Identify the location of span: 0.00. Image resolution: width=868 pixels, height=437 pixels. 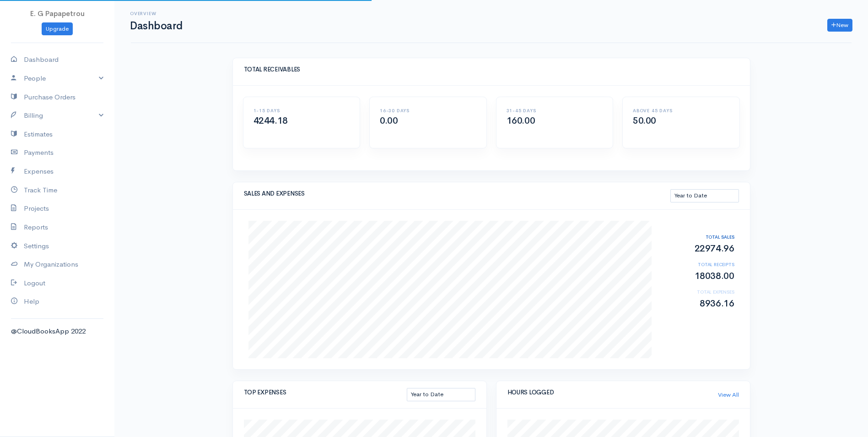
(389, 120).